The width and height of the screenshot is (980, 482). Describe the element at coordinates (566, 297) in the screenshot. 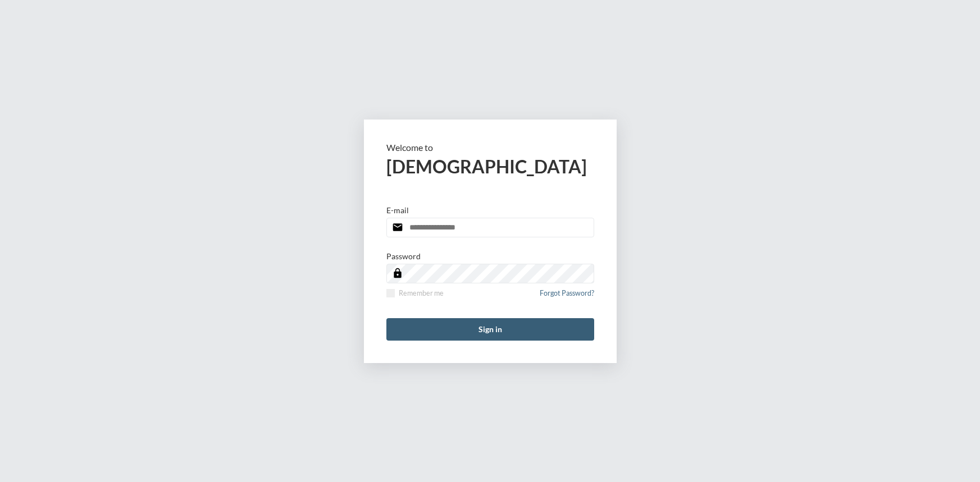

I see `a: Forgot Password?` at that location.